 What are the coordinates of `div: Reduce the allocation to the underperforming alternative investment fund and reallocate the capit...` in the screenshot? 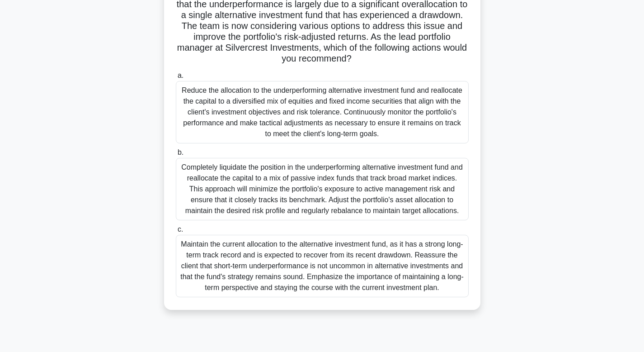 It's located at (322, 112).